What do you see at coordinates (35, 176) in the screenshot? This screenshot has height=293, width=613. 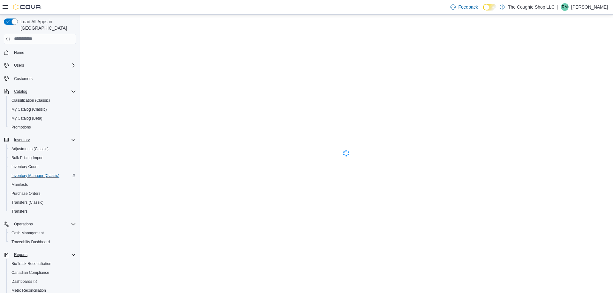 I see `a: Inventory Manager (Classic)` at bounding box center [35, 176].